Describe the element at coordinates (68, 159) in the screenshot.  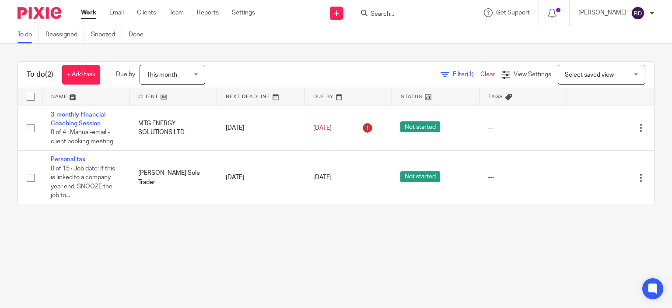
I see `a: Personal tax` at that location.